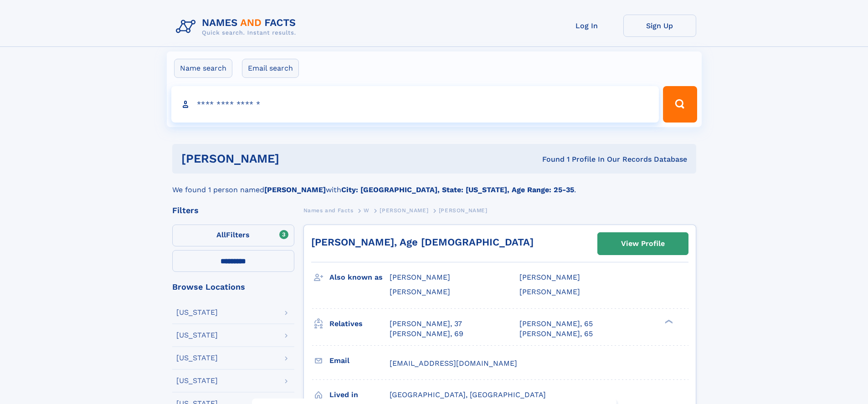  I want to click on div: Found 1 Profile In Our Records Database, so click(548, 159).